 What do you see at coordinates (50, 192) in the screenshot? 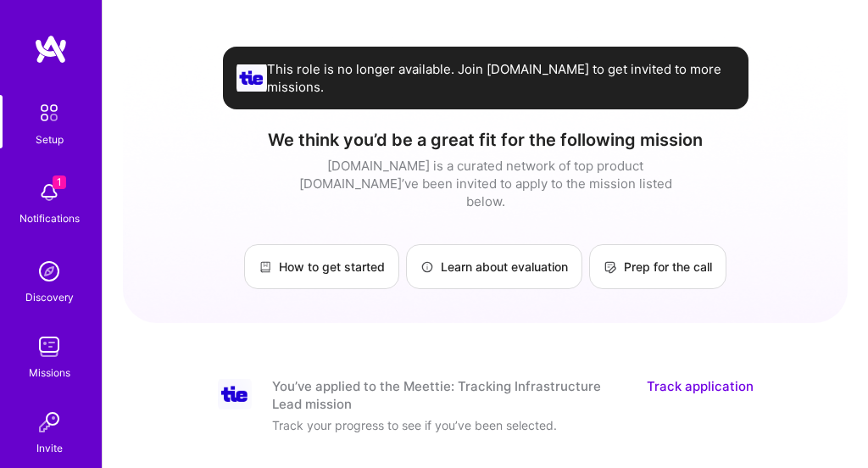
I see `img: bell` at bounding box center [50, 192].